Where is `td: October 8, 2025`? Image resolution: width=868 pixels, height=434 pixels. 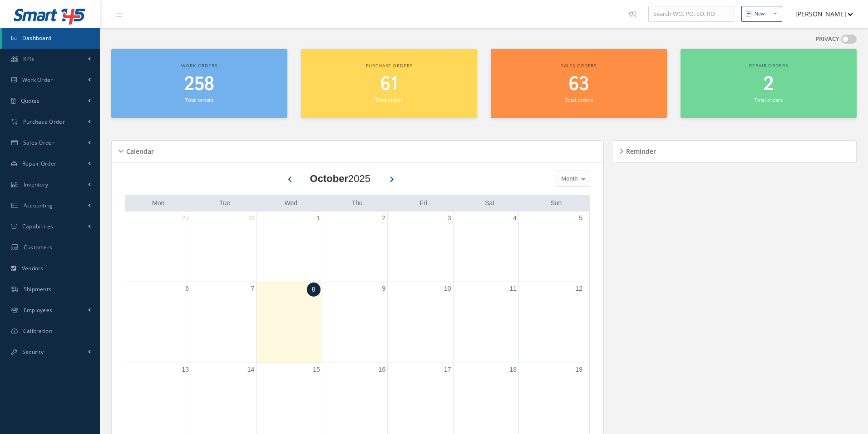
td: October 8, 2025 is located at coordinates (289, 322).